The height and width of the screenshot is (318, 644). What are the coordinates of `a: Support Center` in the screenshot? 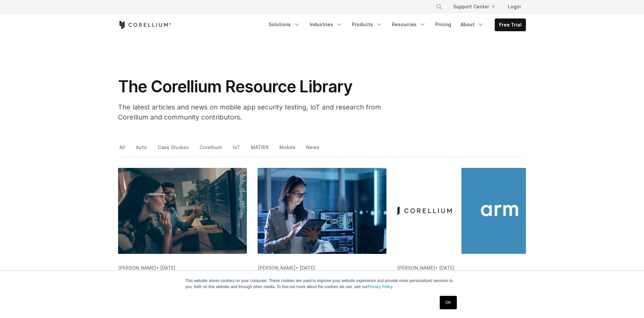 It's located at (473, 7).